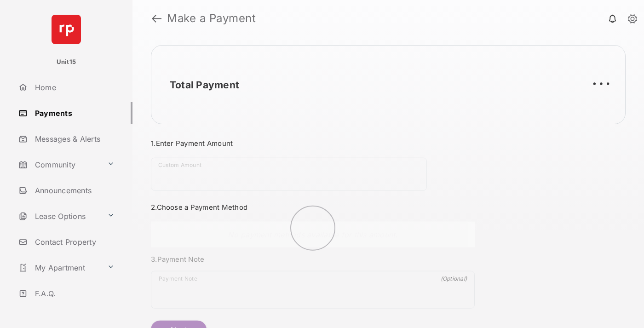 Image resolution: width=644 pixels, height=328 pixels. Describe the element at coordinates (313, 207) in the screenshot. I see `h3: 2. Choose a Payment Method` at that location.